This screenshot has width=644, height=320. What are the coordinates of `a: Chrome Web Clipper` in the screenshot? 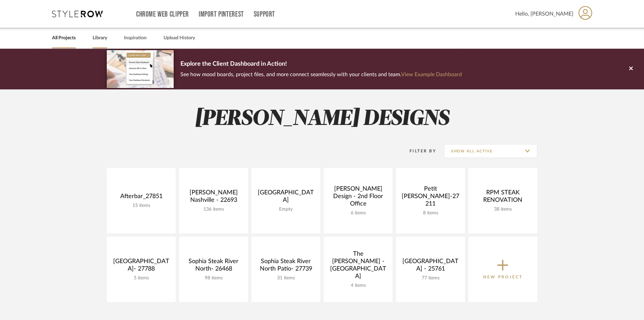 It's located at (163, 14).